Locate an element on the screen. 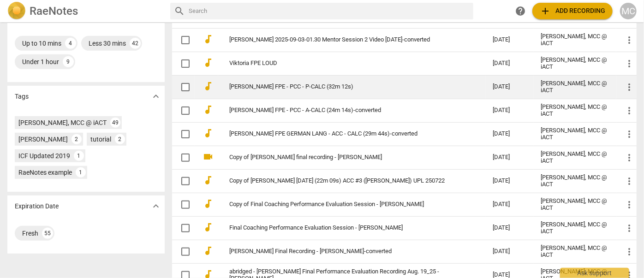 The width and height of the screenshot is (644, 278). button: Upload is located at coordinates (573, 11).